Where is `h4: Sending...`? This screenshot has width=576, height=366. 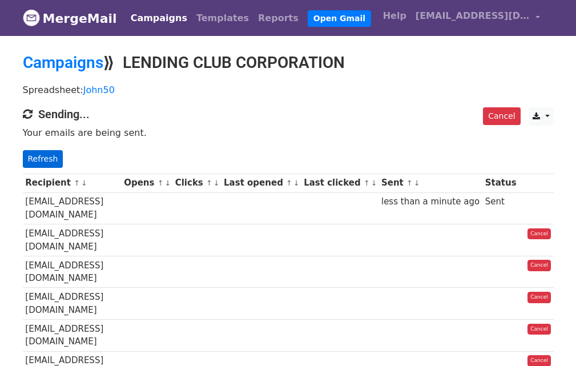
h4: Sending... is located at coordinates (288, 114).